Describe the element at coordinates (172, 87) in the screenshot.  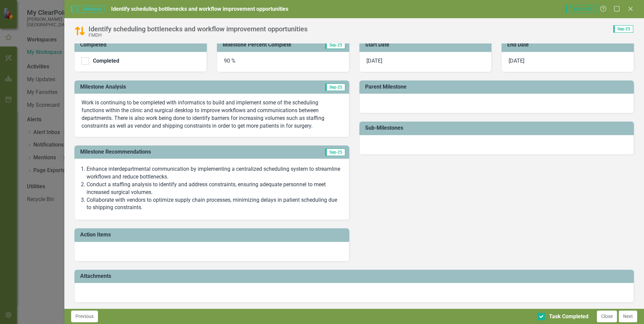
I see `h3: Milestone Analysis` at that location.